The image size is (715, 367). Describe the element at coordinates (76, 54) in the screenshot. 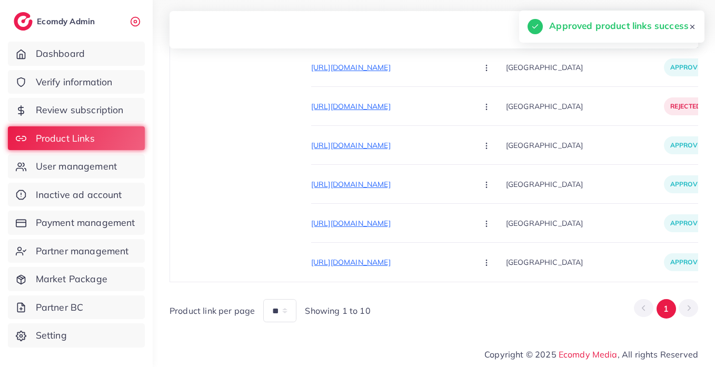

I see `a: Dashboard` at that location.